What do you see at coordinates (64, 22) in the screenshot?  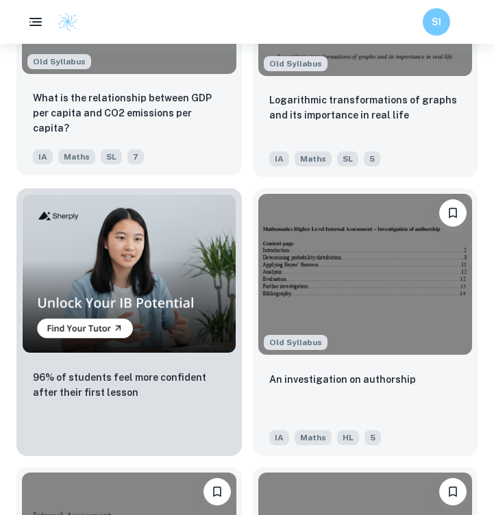 I see `a: Clastify logo` at bounding box center [64, 22].